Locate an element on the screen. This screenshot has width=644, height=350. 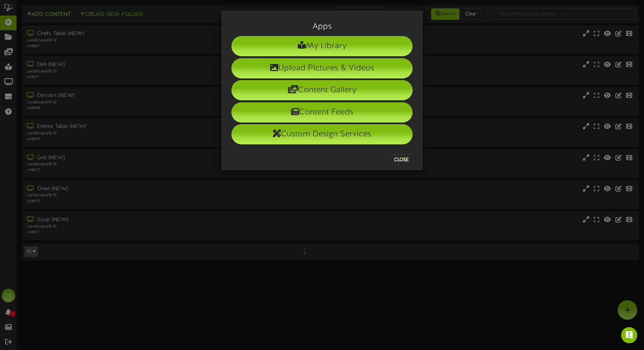
li: Content Gallery is located at coordinates (322, 90).